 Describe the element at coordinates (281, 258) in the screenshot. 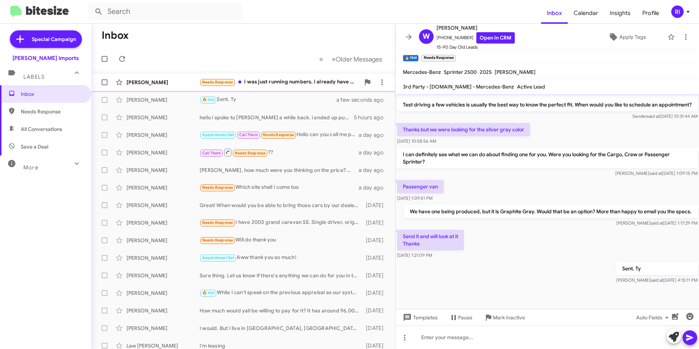

I see `div: Aww thank you so much!` at that location.